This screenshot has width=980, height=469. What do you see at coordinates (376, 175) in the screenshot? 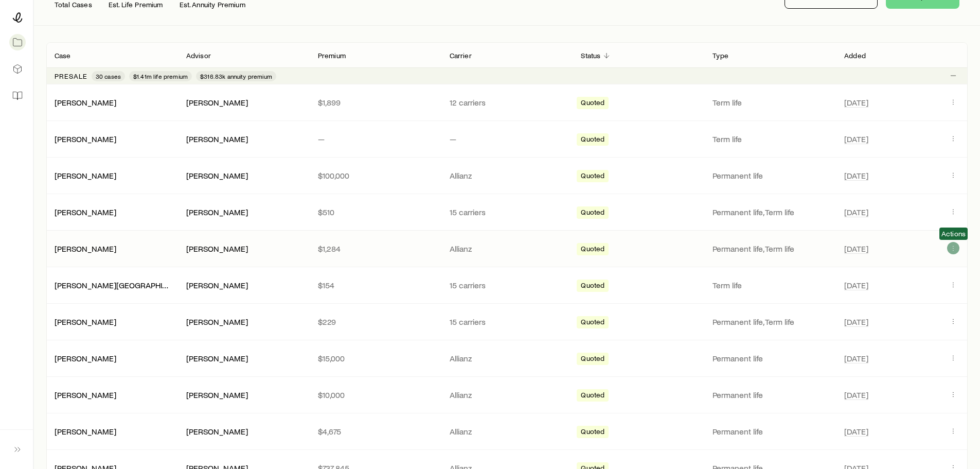
I see `p: $100,000` at bounding box center [376, 175].